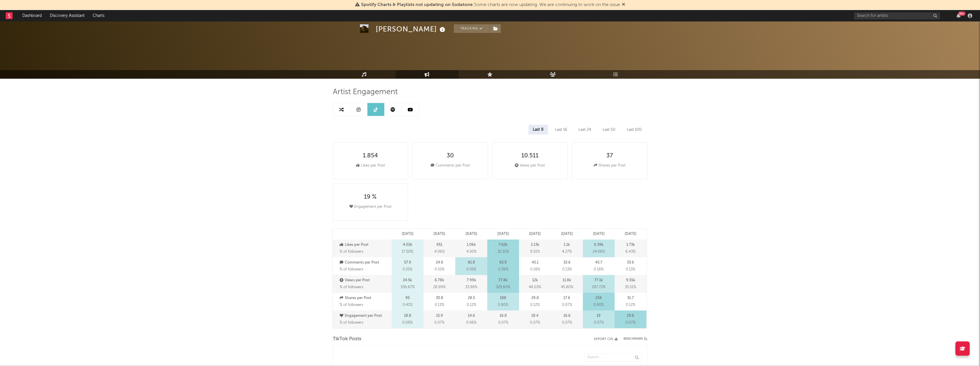 The width and height of the screenshot is (980, 366). What do you see at coordinates (417, 5) in the screenshot?
I see `span: Spotify Charts & Playlists not updating on Sodatone` at bounding box center [417, 5].